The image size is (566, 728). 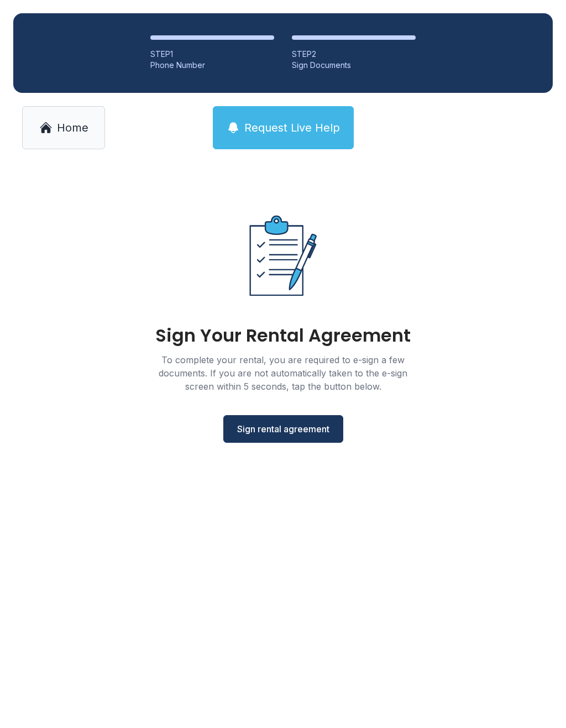 I want to click on div: Sign Your Rental Agreement, so click(x=283, y=336).